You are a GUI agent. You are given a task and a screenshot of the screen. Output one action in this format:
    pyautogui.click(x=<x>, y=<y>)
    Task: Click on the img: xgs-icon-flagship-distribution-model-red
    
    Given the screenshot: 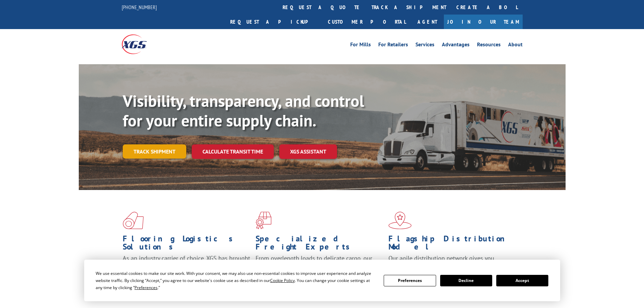 What is the action you would take?
    pyautogui.click(x=400, y=220)
    